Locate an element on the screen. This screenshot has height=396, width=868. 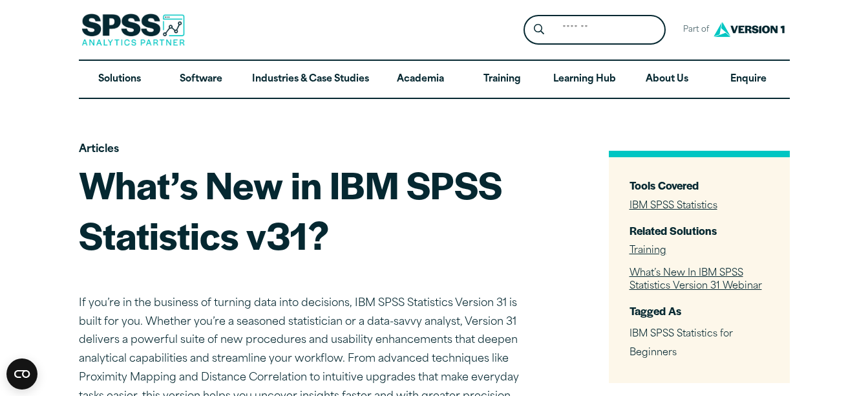
a: Enquire is located at coordinates (748, 80).